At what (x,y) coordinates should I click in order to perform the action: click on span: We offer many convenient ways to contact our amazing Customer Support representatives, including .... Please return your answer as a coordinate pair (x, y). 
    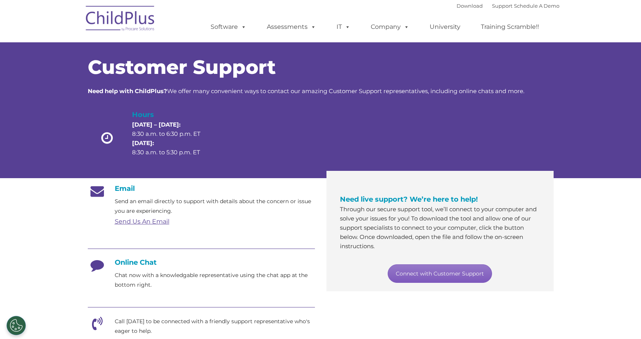
    Looking at the image, I should click on (306, 91).